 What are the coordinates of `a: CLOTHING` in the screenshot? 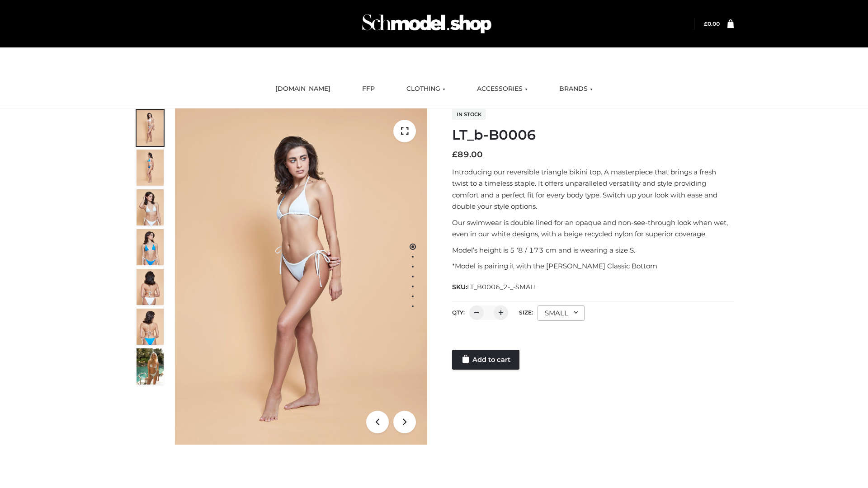 It's located at (426, 89).